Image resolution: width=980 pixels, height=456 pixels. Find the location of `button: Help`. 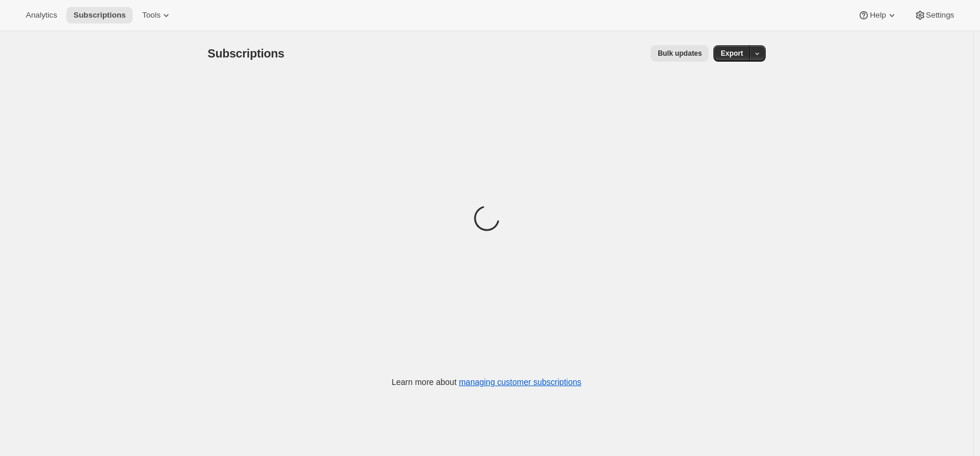

button: Help is located at coordinates (877, 16).